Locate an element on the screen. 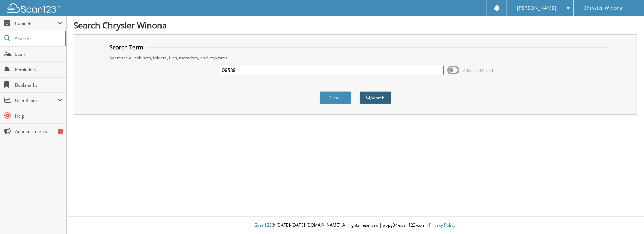 The image size is (644, 234). span: Help is located at coordinates (39, 116).